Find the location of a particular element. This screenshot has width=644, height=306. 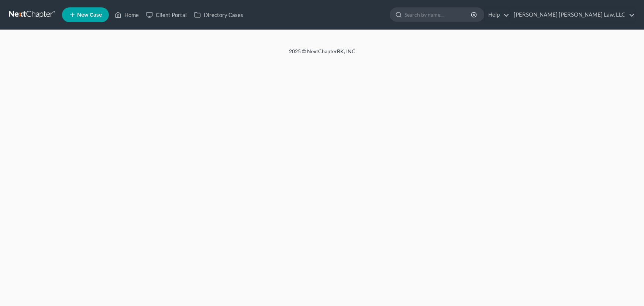

span: New Case is located at coordinates (89, 15).